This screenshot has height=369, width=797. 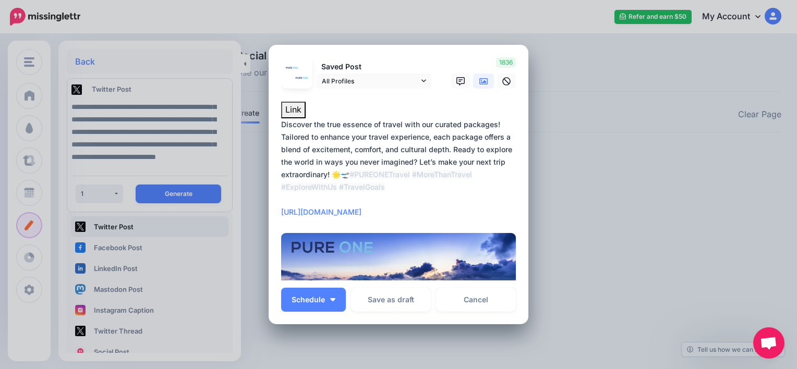 What do you see at coordinates (374, 67) in the screenshot?
I see `p: Saved Post` at bounding box center [374, 67].